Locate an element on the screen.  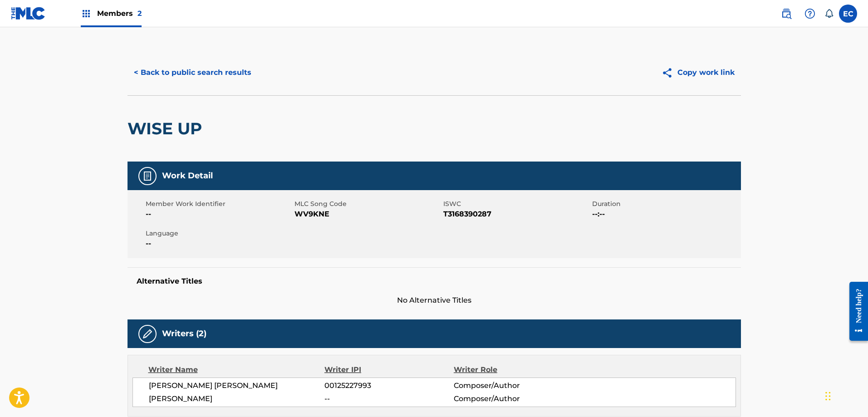
img: Work Detail is located at coordinates (148, 176).